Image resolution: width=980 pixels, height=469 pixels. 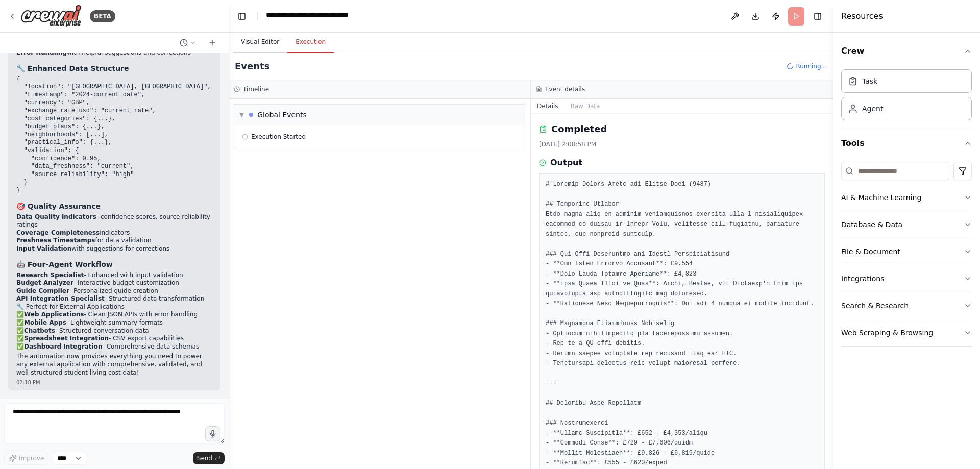 What do you see at coordinates (42, 52) in the screenshot?
I see `strong: Error Handling` at bounding box center [42, 52].